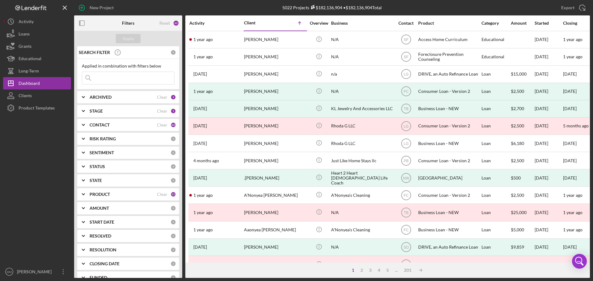  I want to click on a: Long-Term, so click(37, 71).